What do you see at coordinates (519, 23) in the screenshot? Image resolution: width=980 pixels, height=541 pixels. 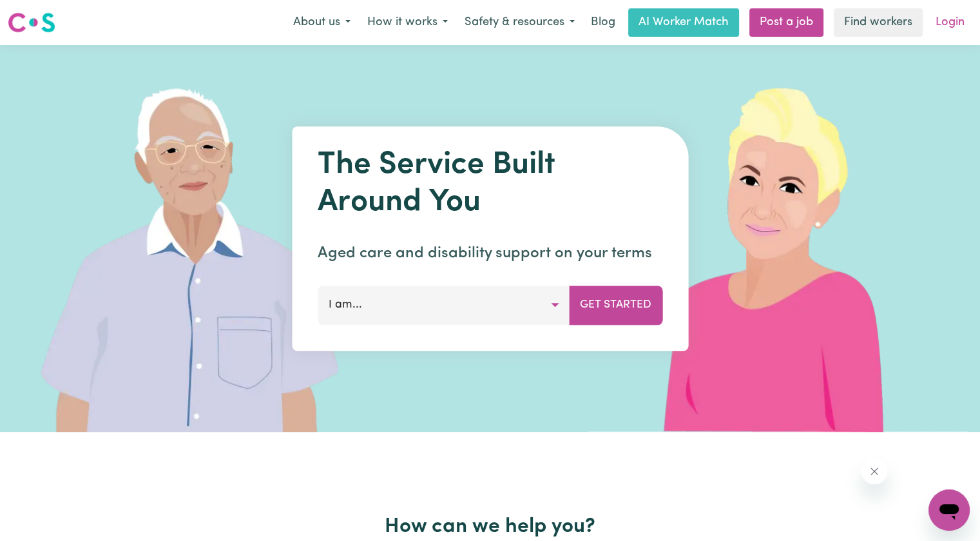 I see `button: Safety & resources` at bounding box center [519, 23].